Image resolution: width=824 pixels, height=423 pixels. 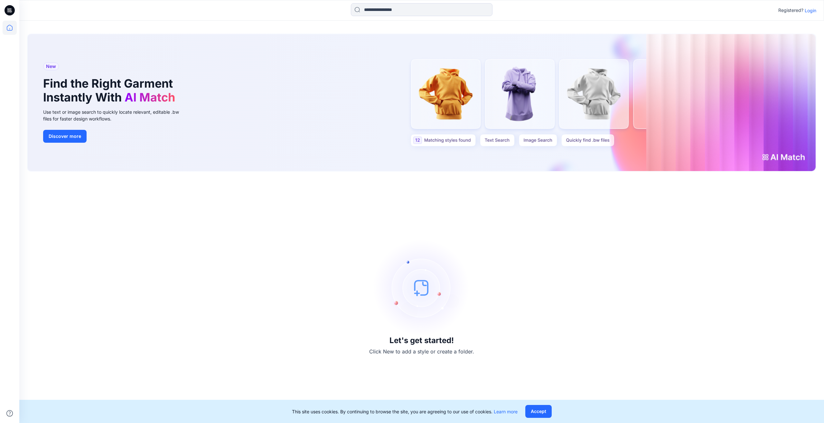 I want to click on a: Learn more, so click(x=506, y=411).